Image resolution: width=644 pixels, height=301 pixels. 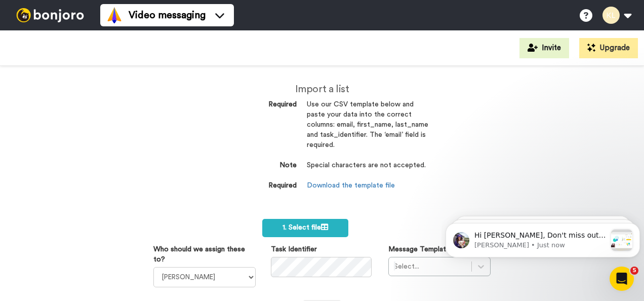 What do you see at coordinates (102, 37) in the screenshot?
I see `div: message notification from Amy, Just now. Hi Katie, Don't miss out on free screencasting and webca...` at bounding box center [102, 37].